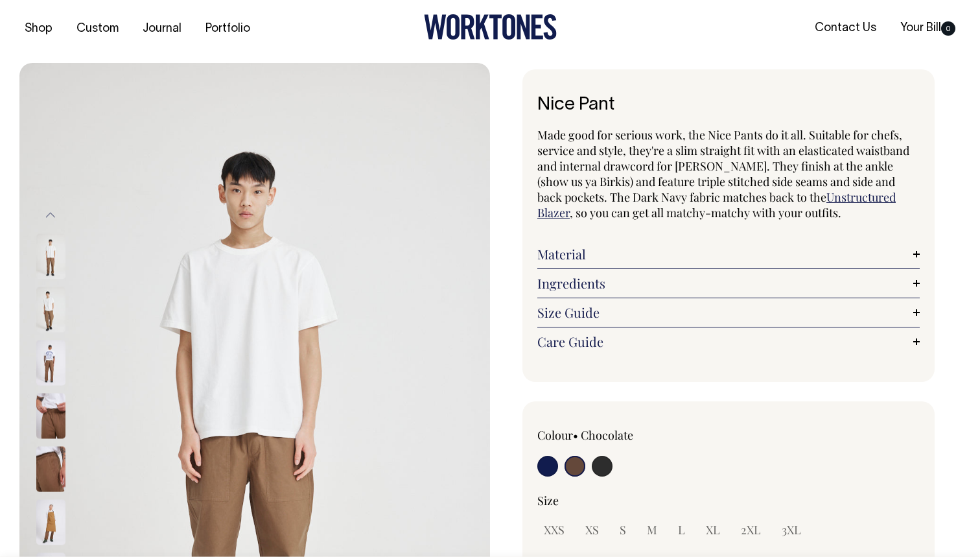  What do you see at coordinates (791, 530) in the screenshot?
I see `input: 3XL` at bounding box center [791, 530].